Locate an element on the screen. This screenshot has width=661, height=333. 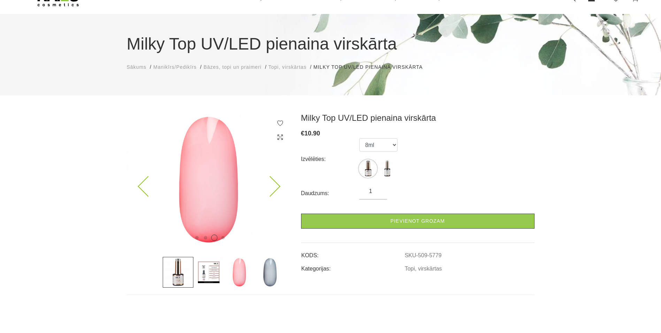
button: 2 of 4 is located at coordinates (206, 237).